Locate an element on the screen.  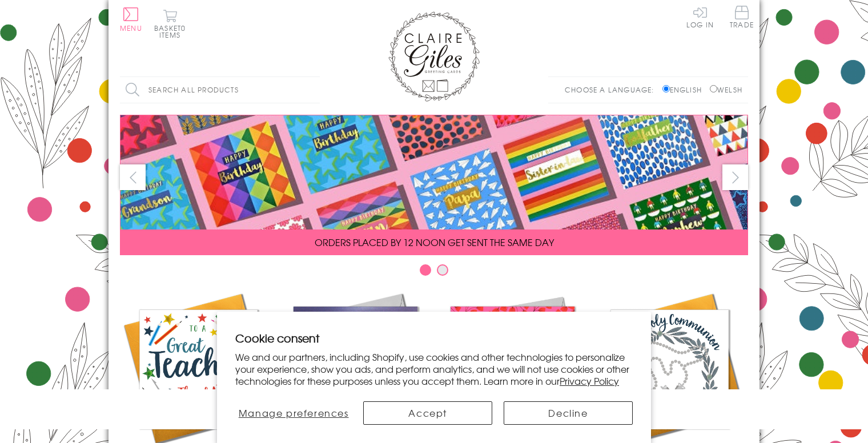
p: We and our partners, including Shopify, use cookies and other technologies to personalize your ex... is located at coordinates (434, 369).